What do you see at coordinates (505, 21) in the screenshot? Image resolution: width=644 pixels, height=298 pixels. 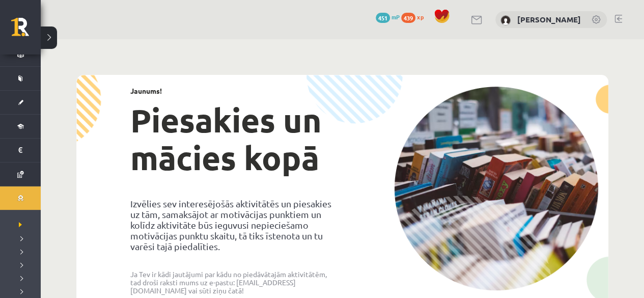 I see `img: Marta Kuzņecova` at bounding box center [505, 21].